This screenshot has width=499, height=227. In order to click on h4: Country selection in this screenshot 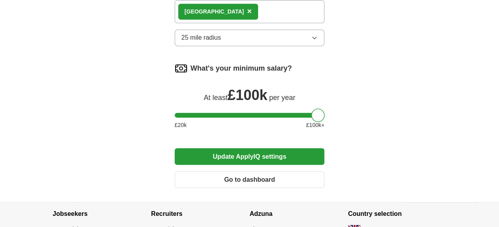, I will do `click(397, 214)`.